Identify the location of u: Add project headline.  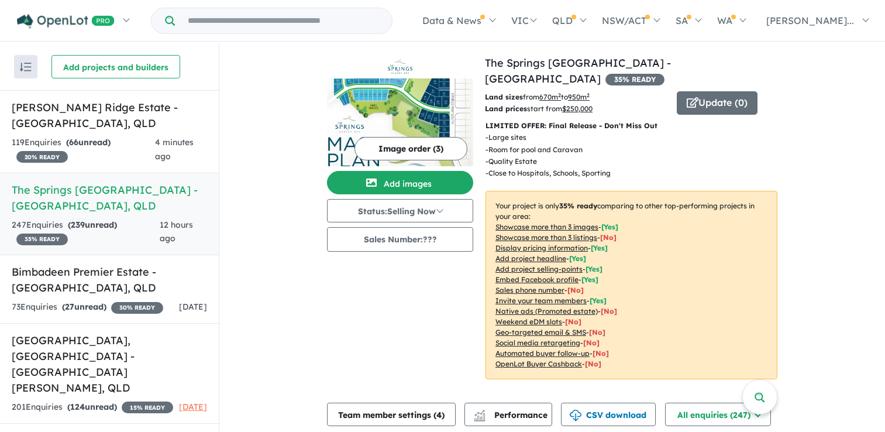
(530, 258).